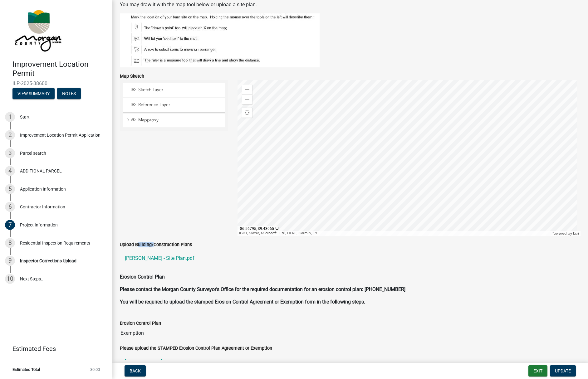 This screenshot has width=588, height=379. I want to click on div: Zoom in, so click(247, 90).